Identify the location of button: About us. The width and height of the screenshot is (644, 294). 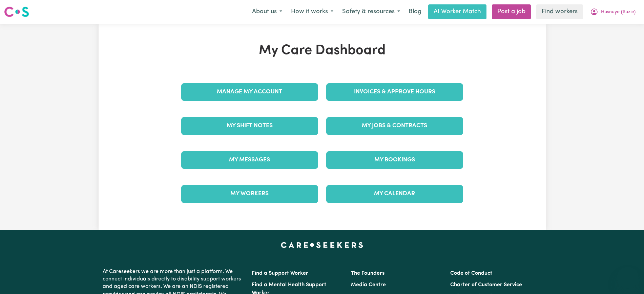
(267, 12).